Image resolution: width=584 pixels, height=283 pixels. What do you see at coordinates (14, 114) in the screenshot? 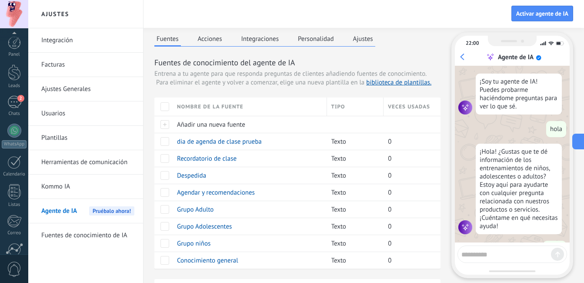
I see `div: Chats` at bounding box center [14, 114].